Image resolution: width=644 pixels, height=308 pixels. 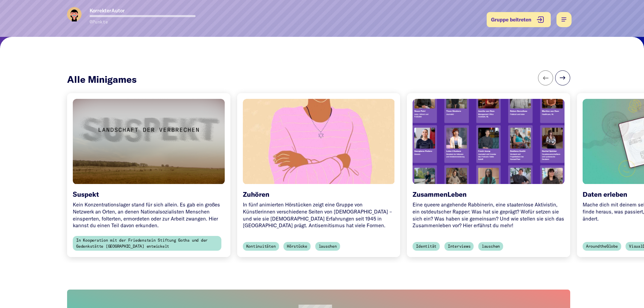 What do you see at coordinates (488, 215) in the screenshot?
I see `div: Eine queere angehende Rabbinerin, eine staatenlose Aktivistin, ein ostdeutscher Rapper: Was hat s...` at bounding box center [488, 215].